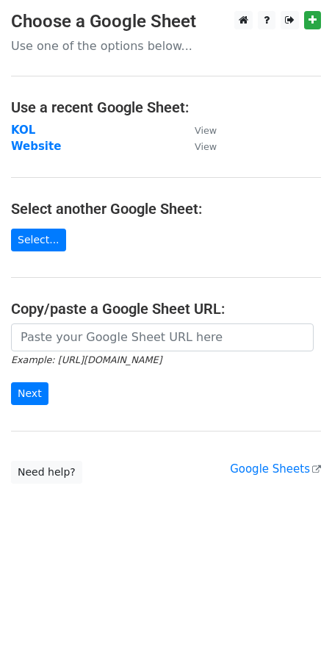 The image size is (332, 666). I want to click on h4: Copy/paste a Google Sheet URL:, so click(166, 309).